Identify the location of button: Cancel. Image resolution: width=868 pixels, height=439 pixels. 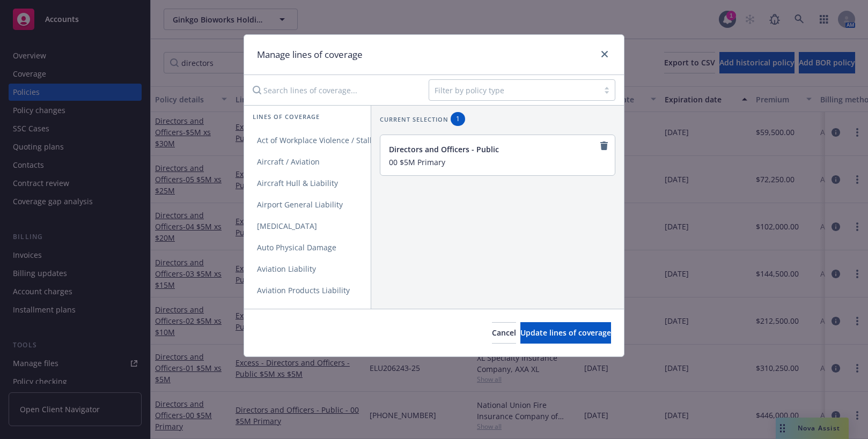
(504, 333).